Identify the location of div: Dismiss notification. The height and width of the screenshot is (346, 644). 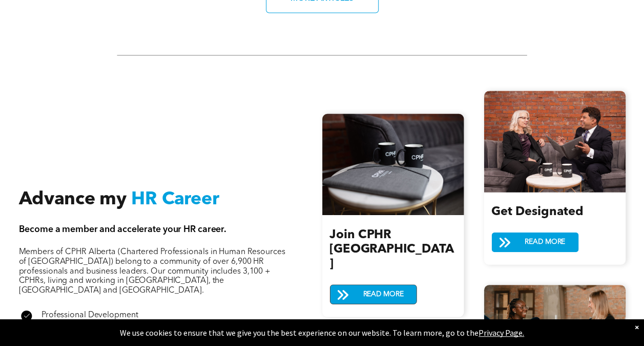
(637, 327).